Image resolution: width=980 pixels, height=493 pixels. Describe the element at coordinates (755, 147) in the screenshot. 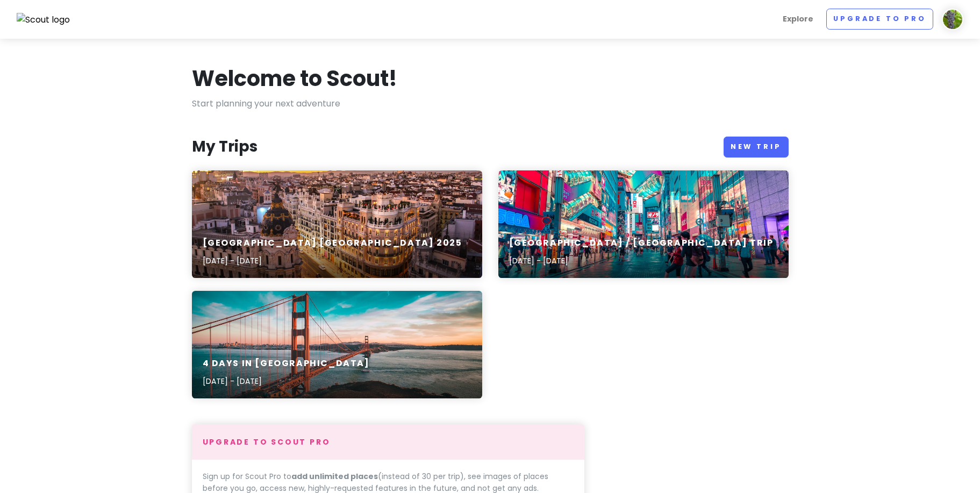

I see `a: New Trip` at that location.